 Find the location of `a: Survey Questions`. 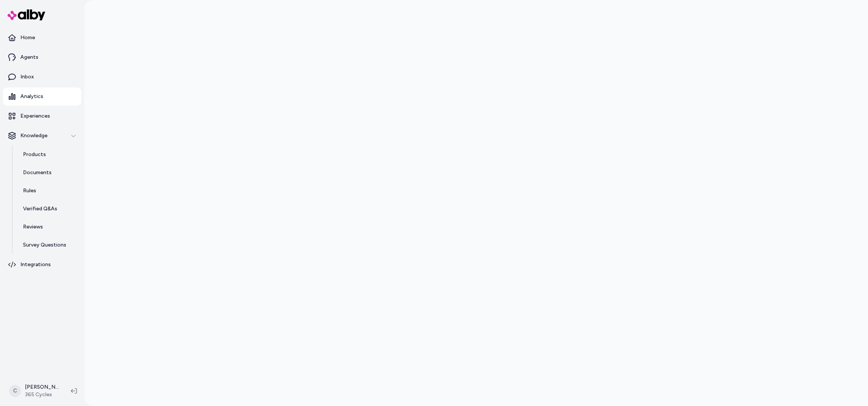

a: Survey Questions is located at coordinates (48, 245).